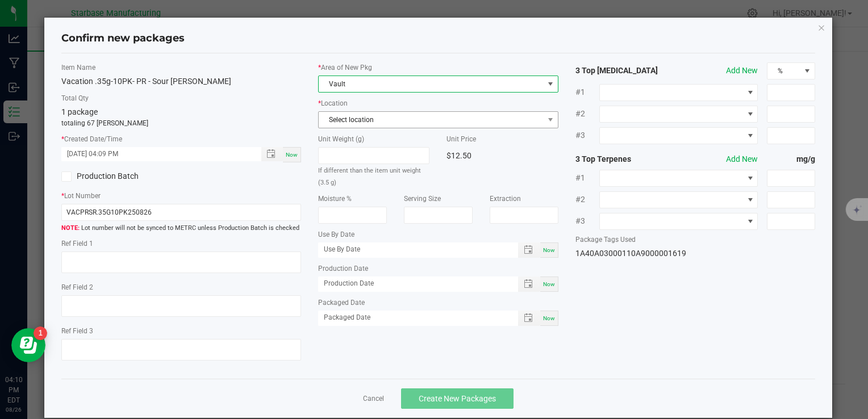 The width and height of the screenshot is (868, 419). What do you see at coordinates (369, 176) in the screenshot?
I see `small: If different than the item unit weight (3.5 g)` at bounding box center [369, 176].